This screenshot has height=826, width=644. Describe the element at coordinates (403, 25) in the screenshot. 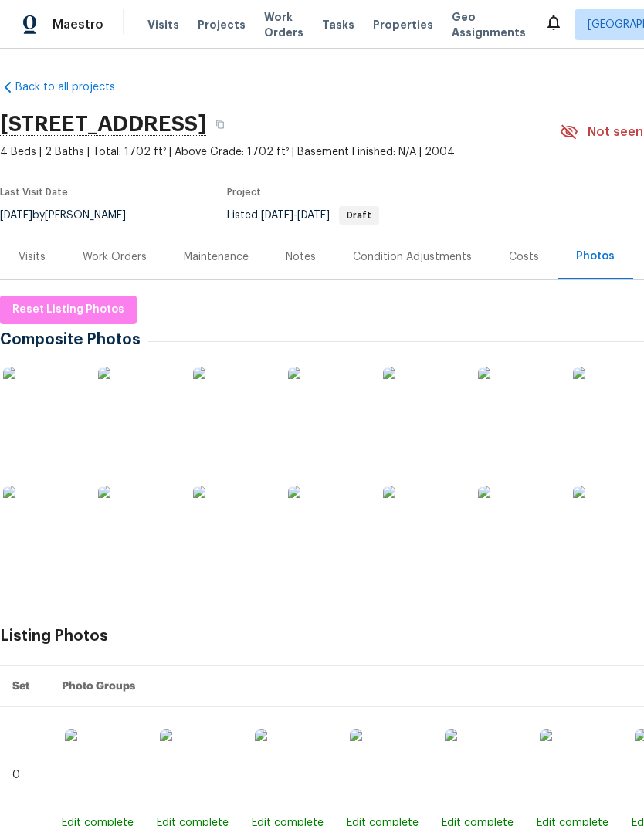

I see `span: Properties` at that location.